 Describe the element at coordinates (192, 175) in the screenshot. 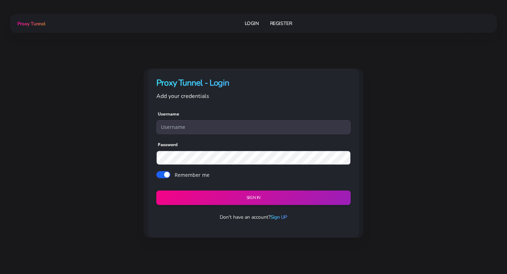

I see `label: Remember me` at that location.